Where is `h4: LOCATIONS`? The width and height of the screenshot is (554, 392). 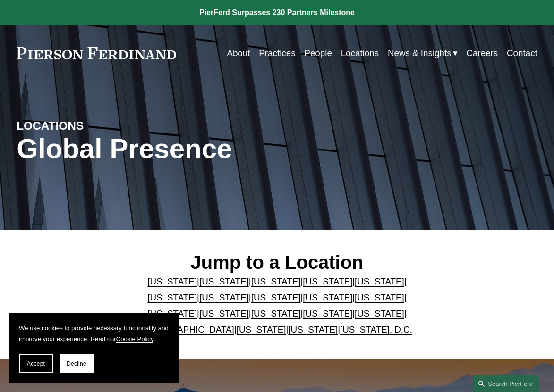 h4: LOCATIONS is located at coordinates (82, 126).